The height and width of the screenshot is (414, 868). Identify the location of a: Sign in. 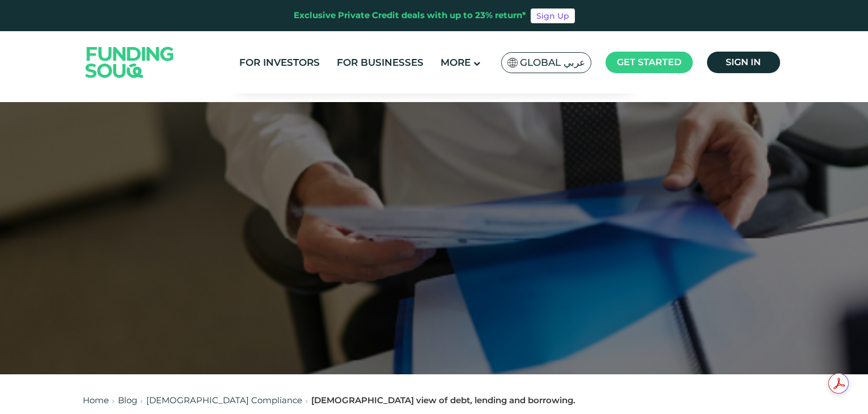
(743, 63).